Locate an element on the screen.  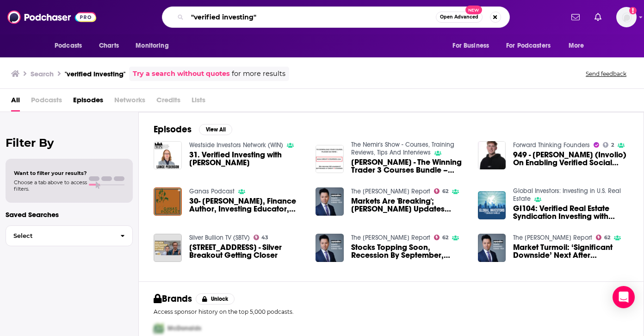
a: The Nemir's Show - Courses, Training Reviews, Tips And Interviews is located at coordinates (403, 148).